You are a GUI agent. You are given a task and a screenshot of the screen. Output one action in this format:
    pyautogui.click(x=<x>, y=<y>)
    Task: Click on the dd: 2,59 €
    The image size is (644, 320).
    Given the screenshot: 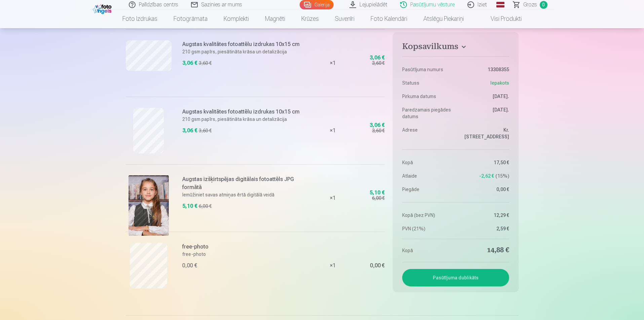 What is the action you would take?
    pyautogui.click(x=484, y=229)
    